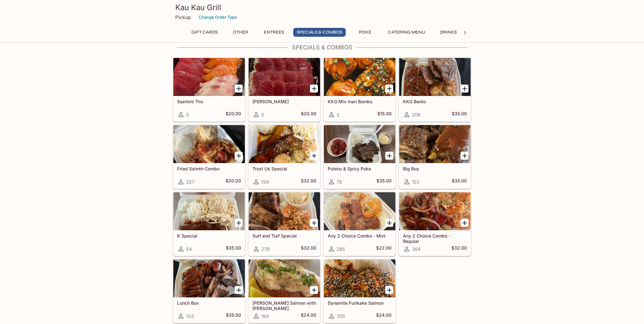 This screenshot has width=644, height=324. I want to click on span: 279, so click(265, 249).